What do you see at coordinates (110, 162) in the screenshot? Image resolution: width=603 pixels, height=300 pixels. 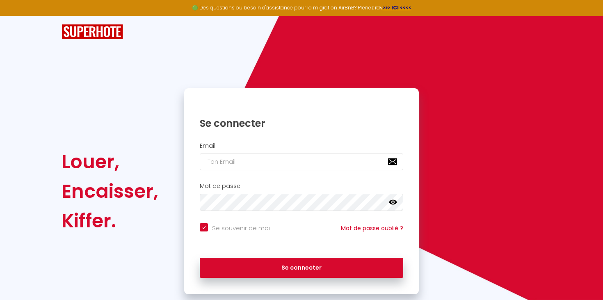 I see `div: Louer,` at bounding box center [110, 162].